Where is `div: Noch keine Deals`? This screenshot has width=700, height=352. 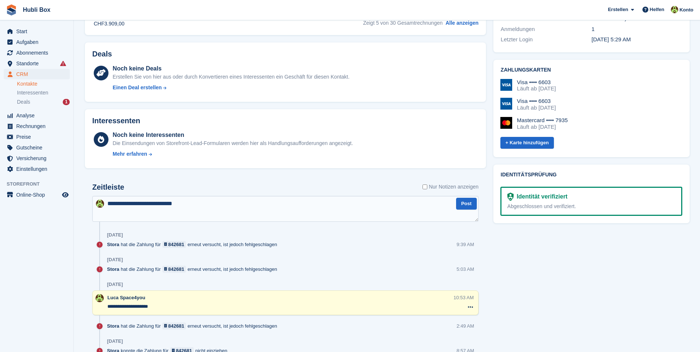
div: Noch keine Deals is located at coordinates (231, 69).